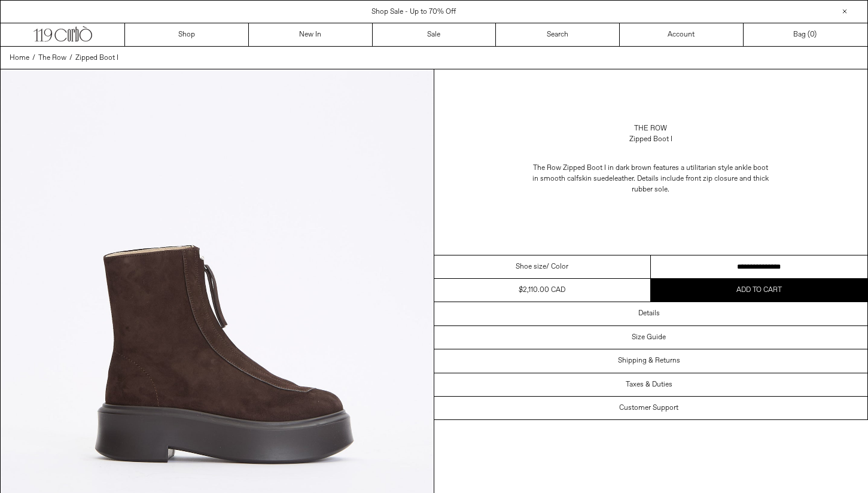 This screenshot has height=493, width=868. Describe the element at coordinates (311, 34) in the screenshot. I see `a: New In` at that location.